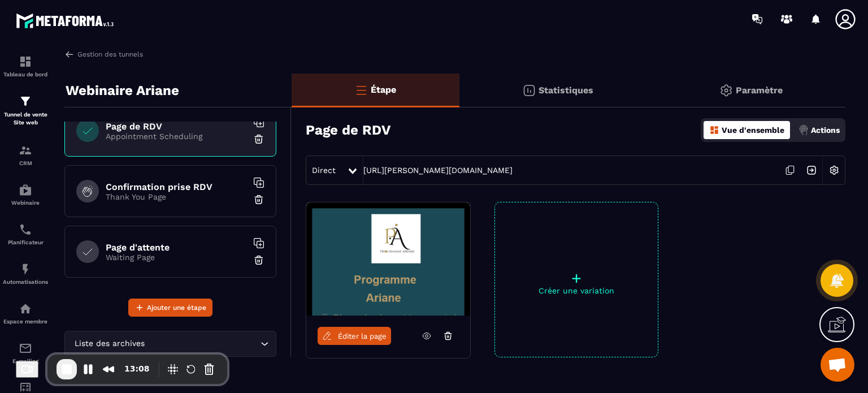  Describe the element at coordinates (26, 74) in the screenshot. I see `p: Tableau de bord` at that location.